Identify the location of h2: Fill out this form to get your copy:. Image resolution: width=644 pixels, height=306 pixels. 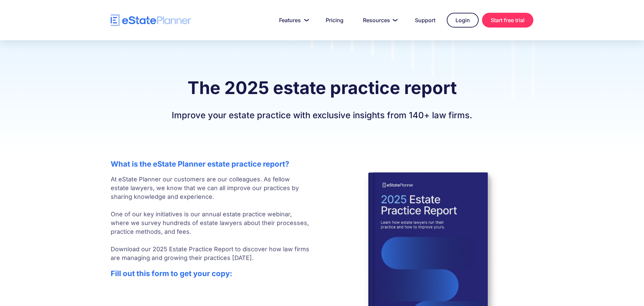
(210, 273).